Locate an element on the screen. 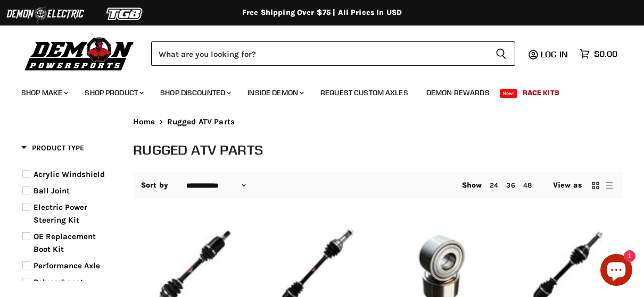 The width and height of the screenshot is (644, 297). img: Demon Powersports is located at coordinates (79, 53).